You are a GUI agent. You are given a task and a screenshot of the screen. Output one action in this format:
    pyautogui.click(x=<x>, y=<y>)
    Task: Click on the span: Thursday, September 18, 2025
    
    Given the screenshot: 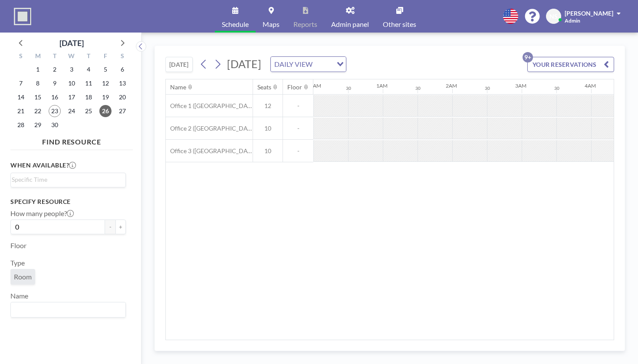 What is the action you would take?
    pyautogui.click(x=89, y=97)
    